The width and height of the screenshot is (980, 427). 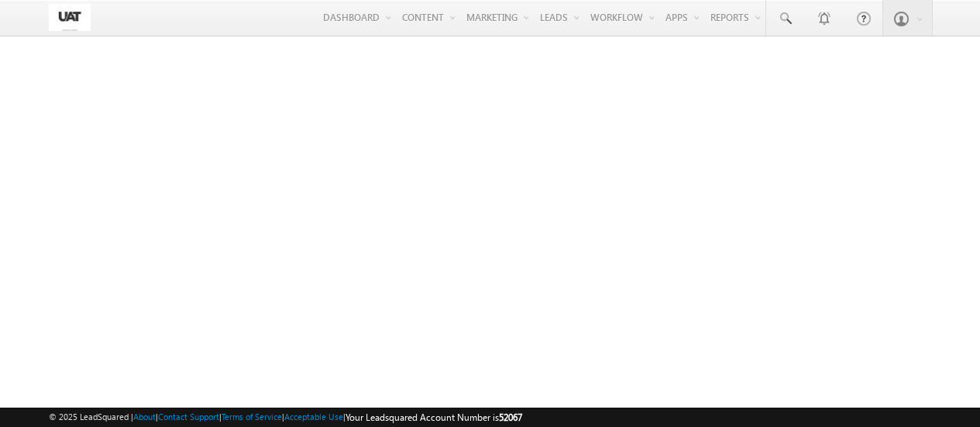 What do you see at coordinates (251, 416) in the screenshot?
I see `a: Terms of Service` at bounding box center [251, 416].